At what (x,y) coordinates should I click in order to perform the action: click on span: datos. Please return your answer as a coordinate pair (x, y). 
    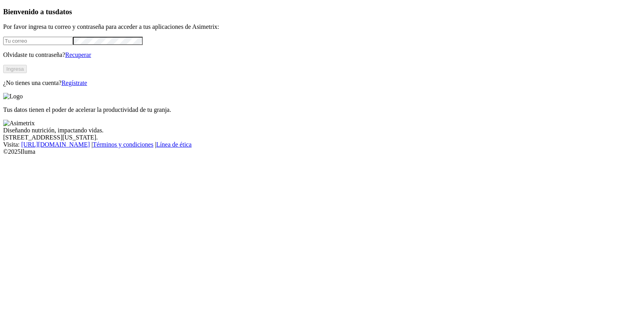
    Looking at the image, I should click on (63, 12).